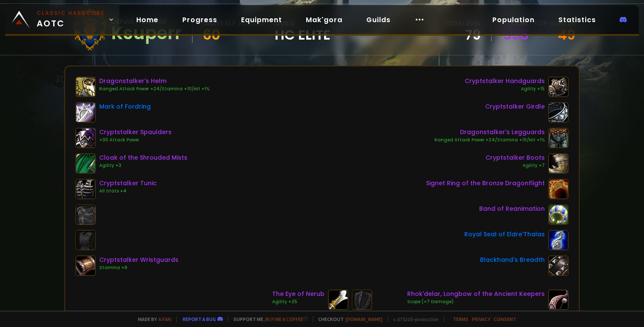  Describe the element at coordinates (127, 191) in the screenshot. I see `div: All Stats +4` at that location.